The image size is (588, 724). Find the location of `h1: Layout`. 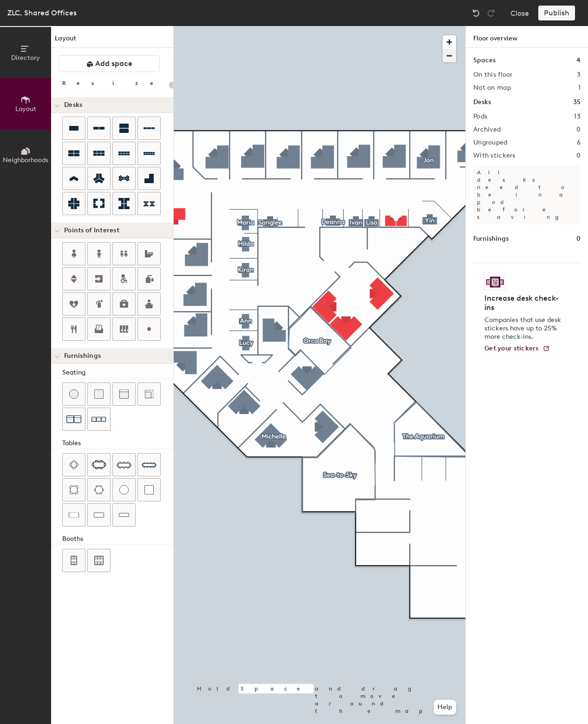

h1: Layout is located at coordinates (112, 40).